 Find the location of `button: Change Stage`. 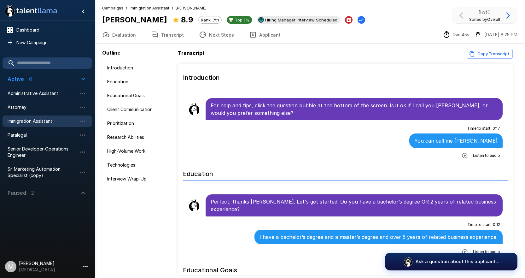

button: Change Stage is located at coordinates (361, 20).